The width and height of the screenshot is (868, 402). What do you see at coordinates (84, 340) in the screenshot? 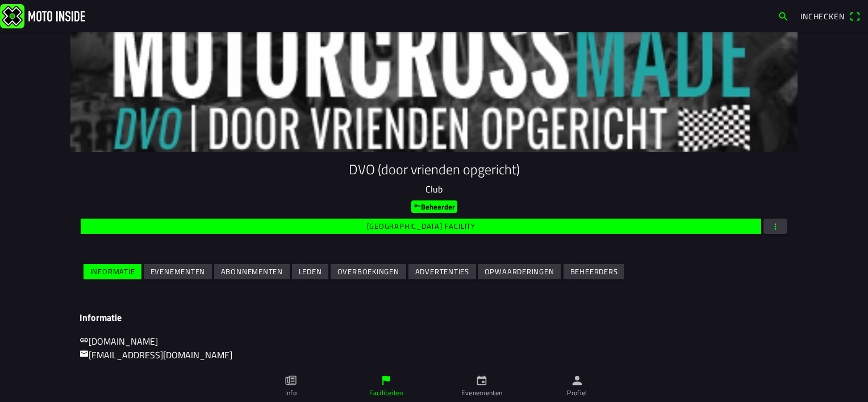
I see `ion-icon: link` at bounding box center [84, 340].